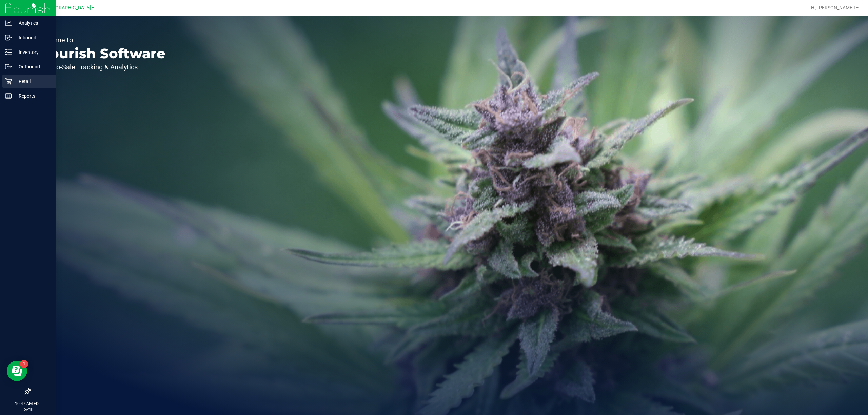 The image size is (868, 415). What do you see at coordinates (101, 67) in the screenshot?
I see `p: Seed-to-Sale Tracking & Analytics` at bounding box center [101, 67].